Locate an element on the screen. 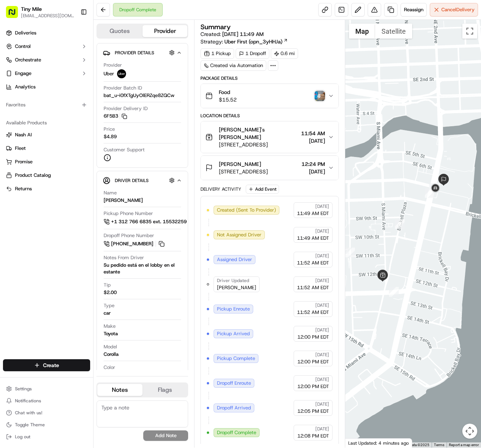 The height and width of the screenshot is (448, 481). span: Provider Delivery ID is located at coordinates (126, 108).